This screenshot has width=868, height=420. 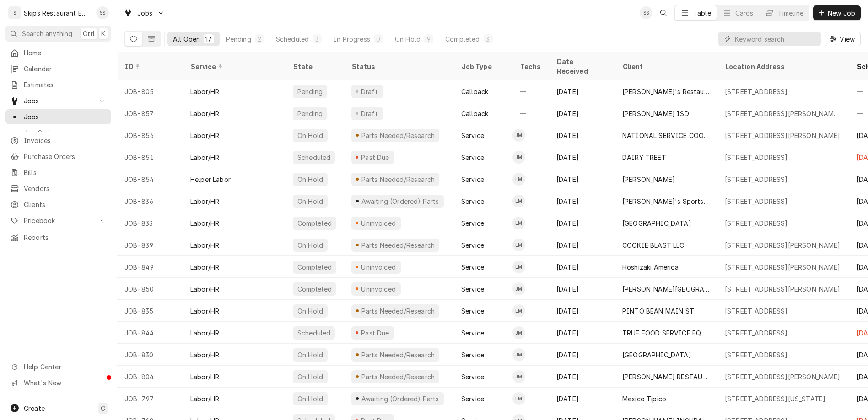 What do you see at coordinates (58, 132) in the screenshot?
I see `a: Job Series` at bounding box center [58, 132].